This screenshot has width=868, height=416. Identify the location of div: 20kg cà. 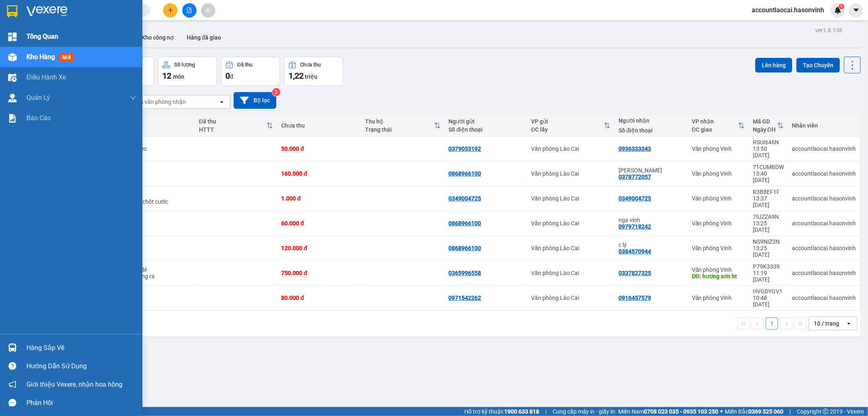
(155, 220).